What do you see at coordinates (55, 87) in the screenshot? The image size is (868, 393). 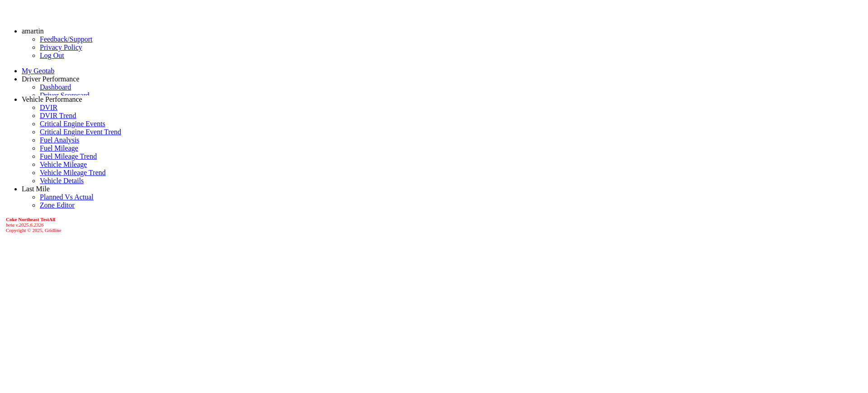 I see `a: Dashboard` at bounding box center [55, 87].